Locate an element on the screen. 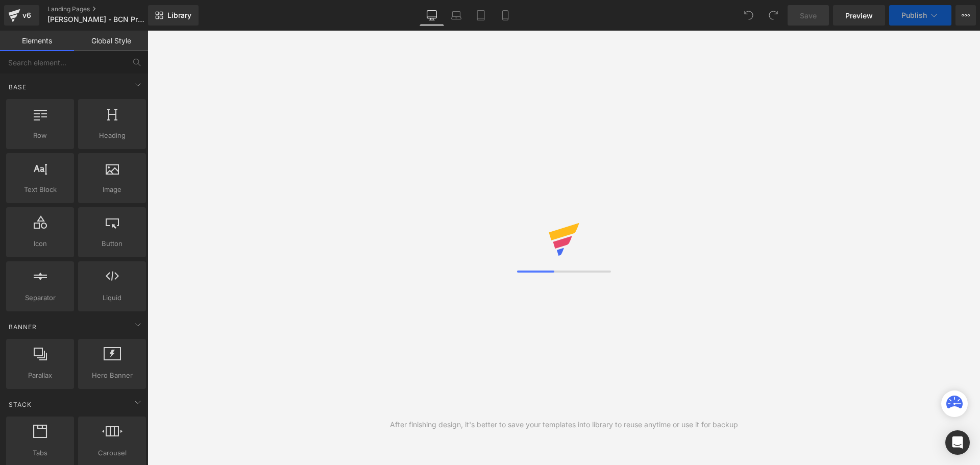 This screenshot has height=465, width=980. span: Button is located at coordinates (112, 244).